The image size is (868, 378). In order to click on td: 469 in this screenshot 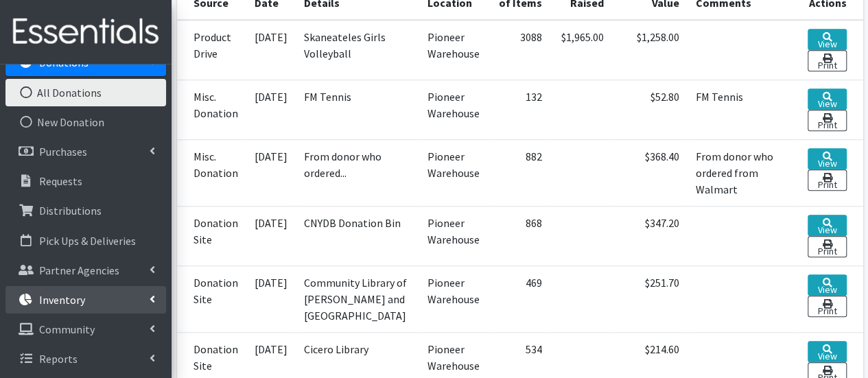, I will do `click(519, 299)`.